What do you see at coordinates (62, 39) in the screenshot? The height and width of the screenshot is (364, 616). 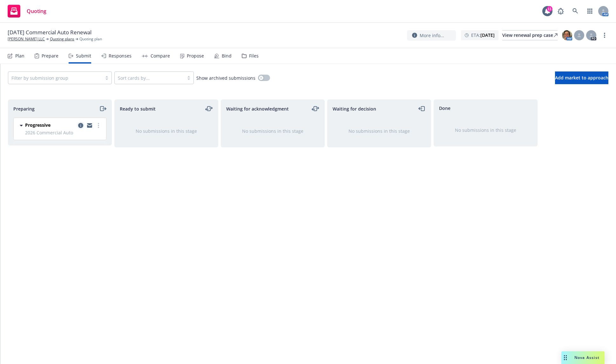 I see `a: Quoting plans` at bounding box center [62, 39].